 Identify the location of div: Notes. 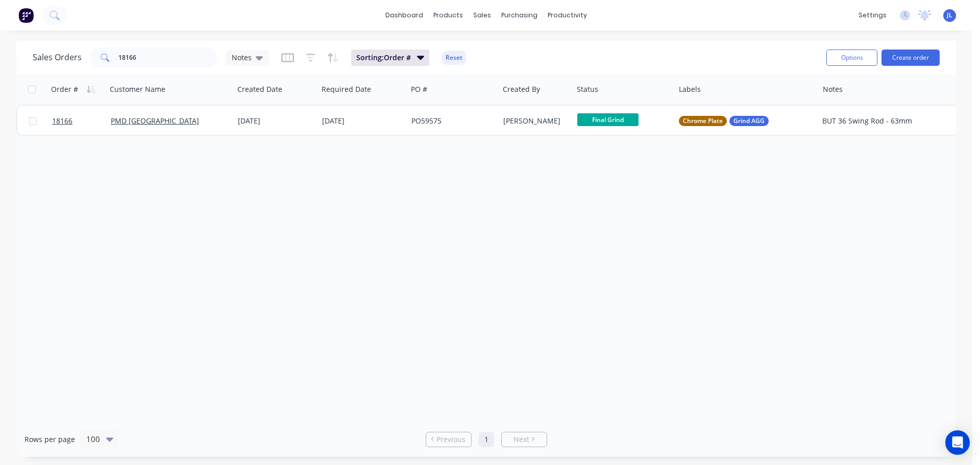
(832, 89).